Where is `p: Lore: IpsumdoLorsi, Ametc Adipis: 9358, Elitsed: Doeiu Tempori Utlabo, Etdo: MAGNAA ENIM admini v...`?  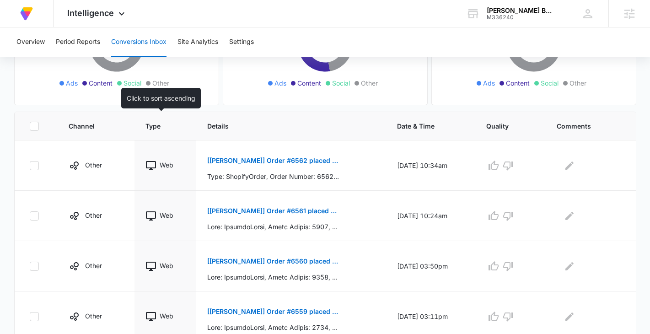
p: Lore: IpsumdoLorsi, Ametc Adipis: 9358, Elitsed: Doeiu Tempori Utlabo, Etdo: MAGNAA ENIM admini v... is located at coordinates (273, 277).